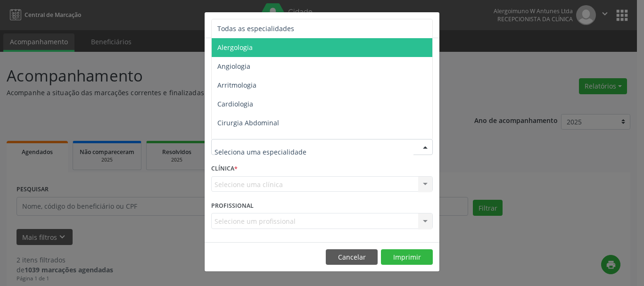 This screenshot has width=644, height=286. What do you see at coordinates (407, 257) in the screenshot?
I see `button: Imprimir` at bounding box center [407, 257].